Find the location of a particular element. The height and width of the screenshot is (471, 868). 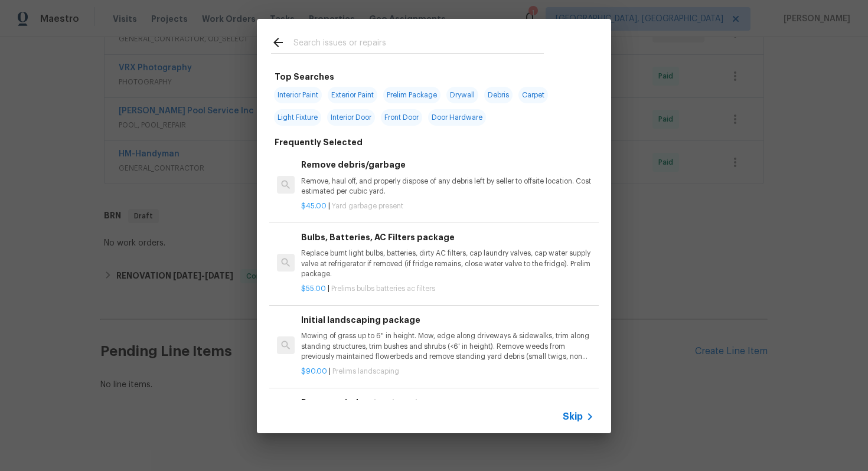

span: Prelim Package is located at coordinates (412, 95).